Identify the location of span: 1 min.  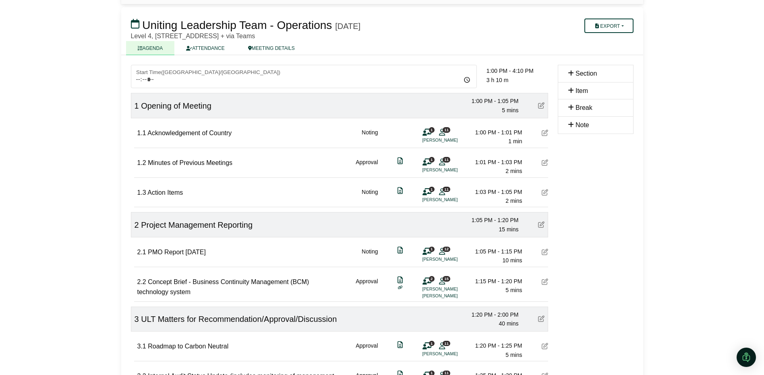
(515, 141).